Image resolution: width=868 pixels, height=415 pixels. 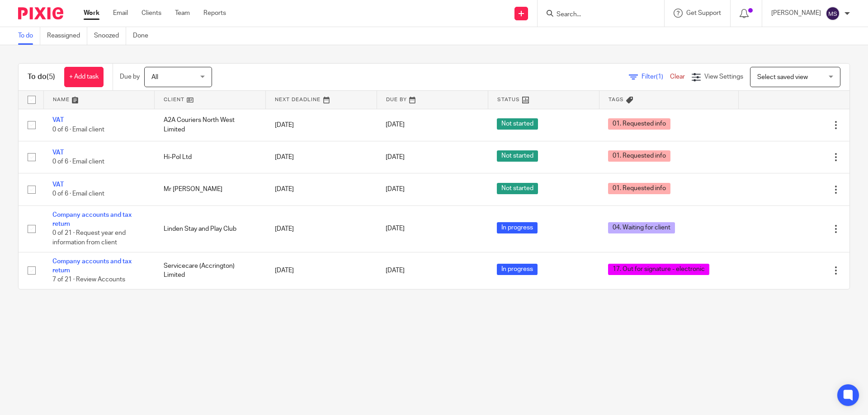 What do you see at coordinates (677, 77) in the screenshot?
I see `a: Clear` at bounding box center [677, 77].